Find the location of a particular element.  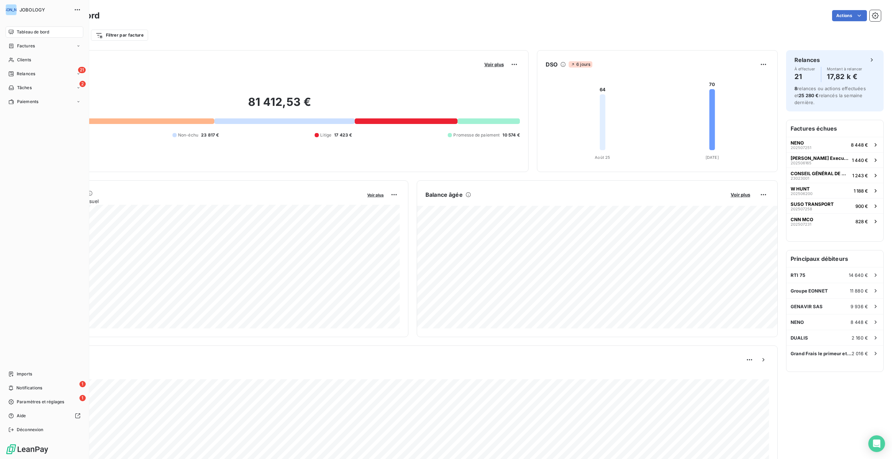

span: 202507231 is located at coordinates (801, 225).